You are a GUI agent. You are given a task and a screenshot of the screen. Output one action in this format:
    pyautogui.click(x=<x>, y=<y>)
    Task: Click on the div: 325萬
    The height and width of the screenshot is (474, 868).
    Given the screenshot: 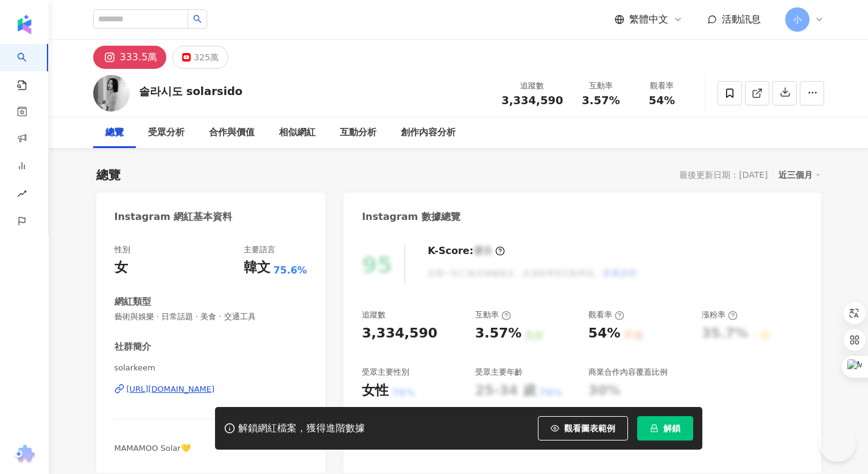 What is the action you would take?
    pyautogui.click(x=206, y=58)
    